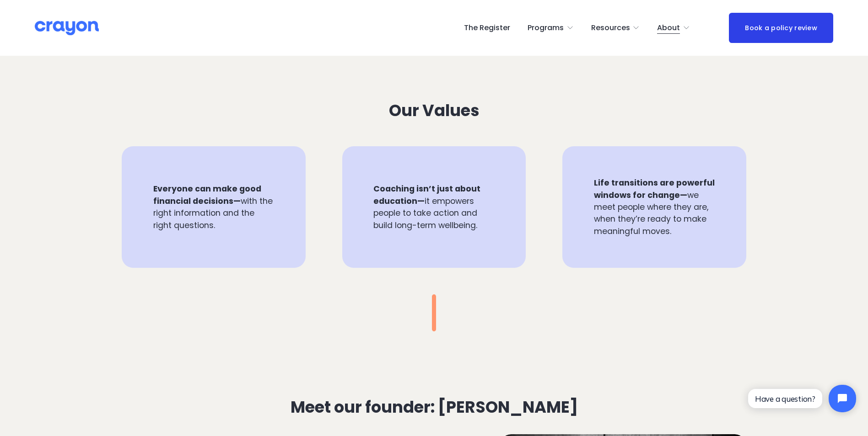 This screenshot has width=868, height=436. I want to click on span: Resources, so click(610, 28).